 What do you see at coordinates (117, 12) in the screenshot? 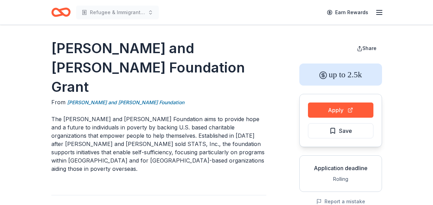
I see `span: Refugee & Immigrant Community Services Program` at bounding box center [117, 12].